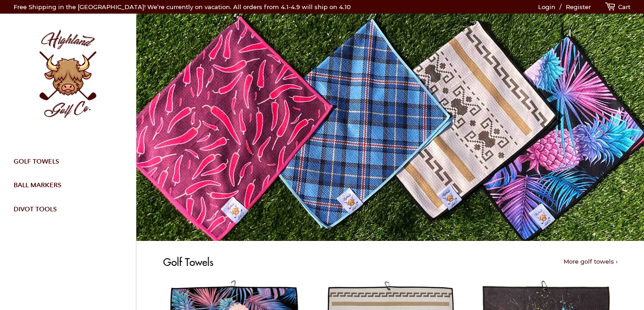 This screenshot has height=310, width=644. What do you see at coordinates (64, 161) in the screenshot?
I see `a: Golf Towels` at bounding box center [64, 161].